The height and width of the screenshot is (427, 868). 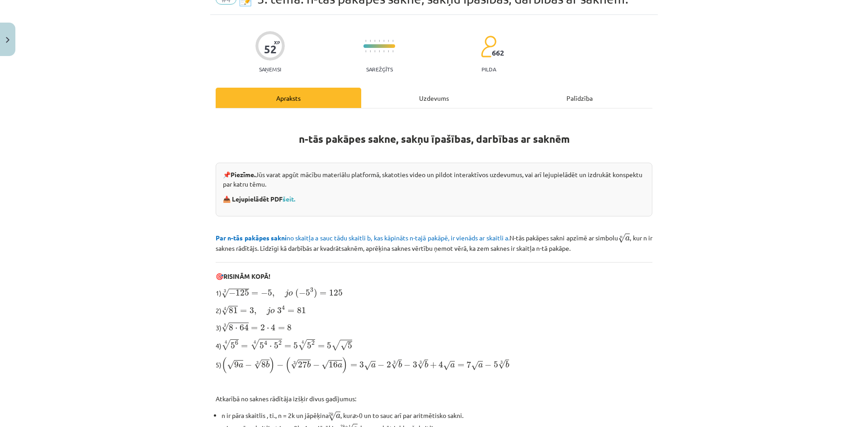 What do you see at coordinates (333, 364) in the screenshot?
I see `span: 16` at bounding box center [333, 364].